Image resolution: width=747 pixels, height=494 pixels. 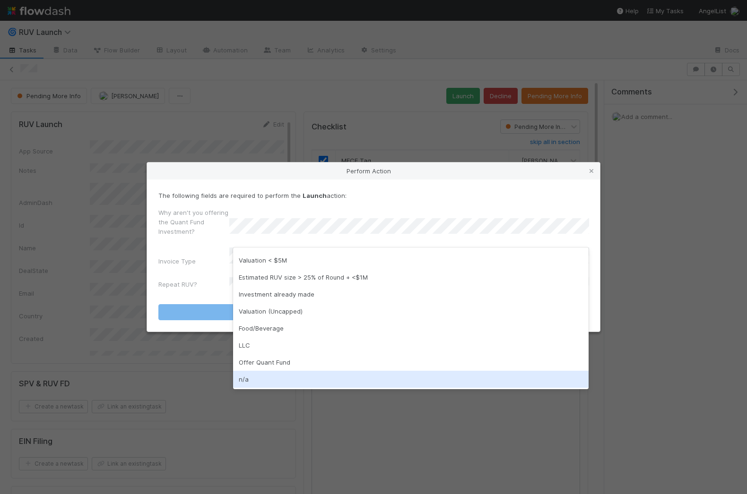 I want to click on div: Offer Quant Fund, so click(x=411, y=362).